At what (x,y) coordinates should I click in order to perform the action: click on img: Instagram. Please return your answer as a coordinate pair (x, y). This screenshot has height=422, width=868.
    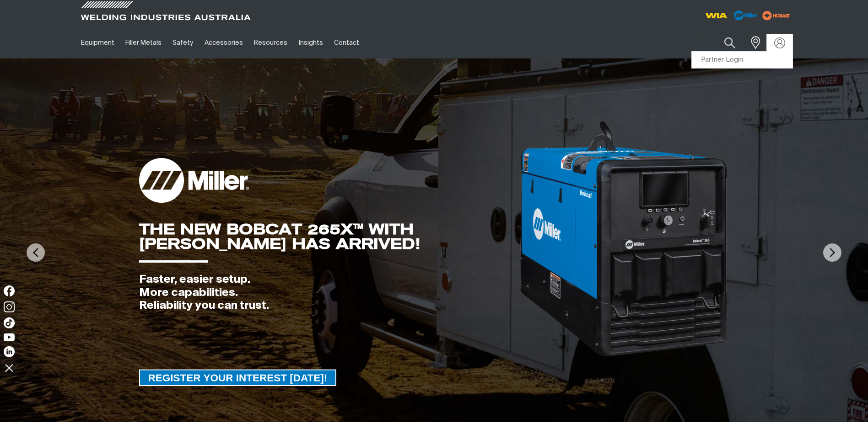
    Looking at the image, I should click on (9, 307).